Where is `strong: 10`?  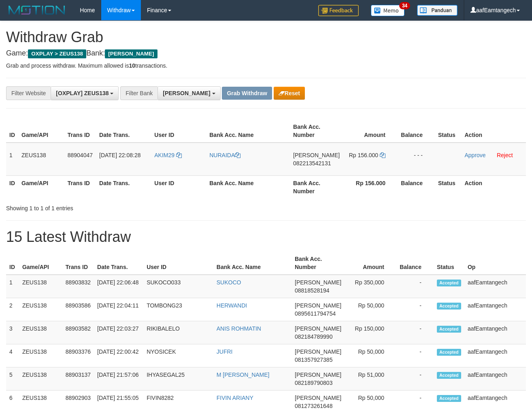 strong: 10 is located at coordinates (132, 66).